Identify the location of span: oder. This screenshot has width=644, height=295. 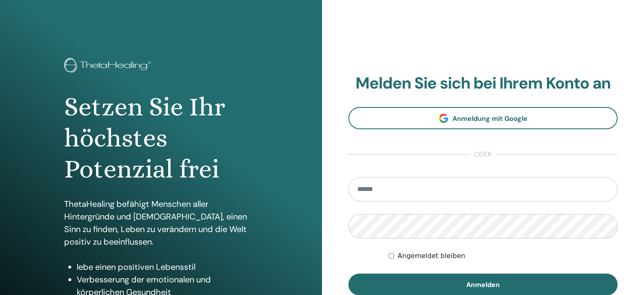
(483, 154).